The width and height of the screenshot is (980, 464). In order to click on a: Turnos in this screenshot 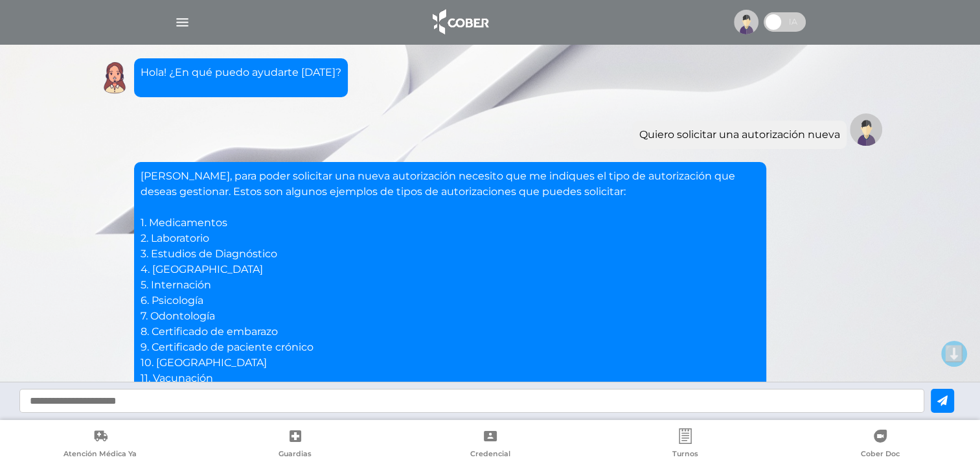, I will do `click(685, 445)`.